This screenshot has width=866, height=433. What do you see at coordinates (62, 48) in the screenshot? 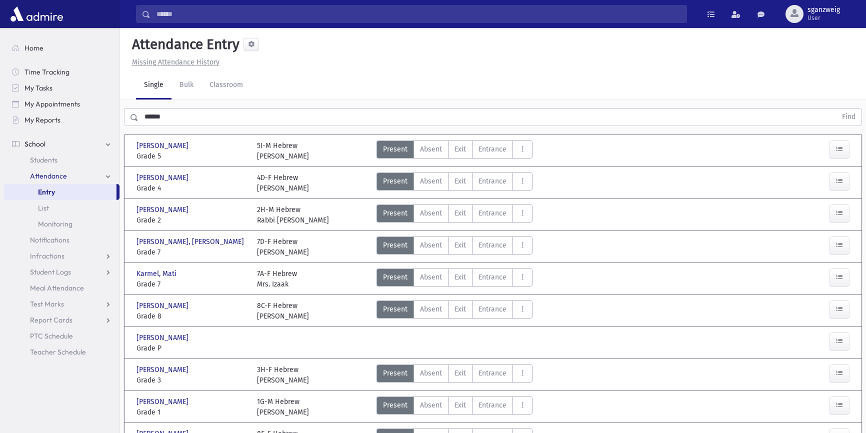
I see `a: Home` at bounding box center [62, 48].